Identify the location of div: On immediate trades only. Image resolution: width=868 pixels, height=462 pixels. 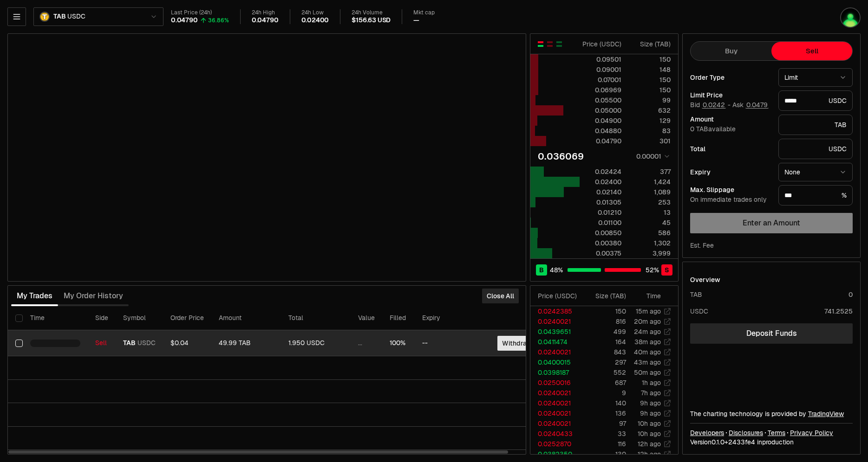
(730, 200).